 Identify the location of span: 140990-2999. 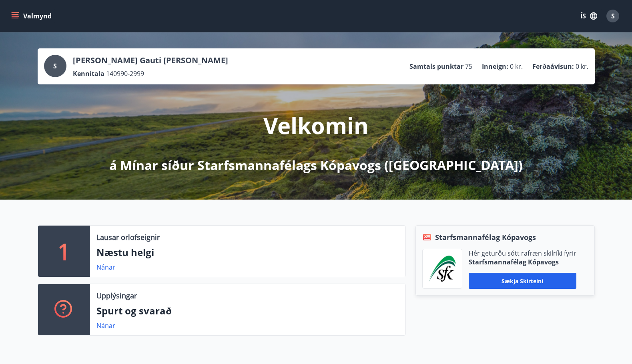
(125, 74).